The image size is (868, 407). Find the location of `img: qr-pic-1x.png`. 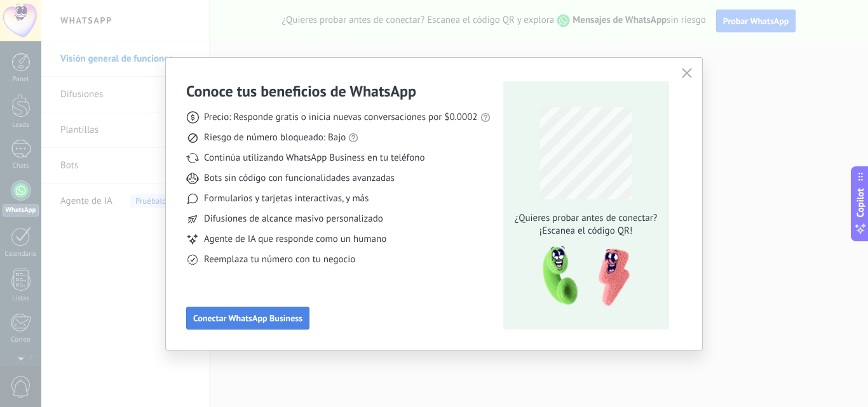

img: qr-pic-1x.png is located at coordinates (582, 276).